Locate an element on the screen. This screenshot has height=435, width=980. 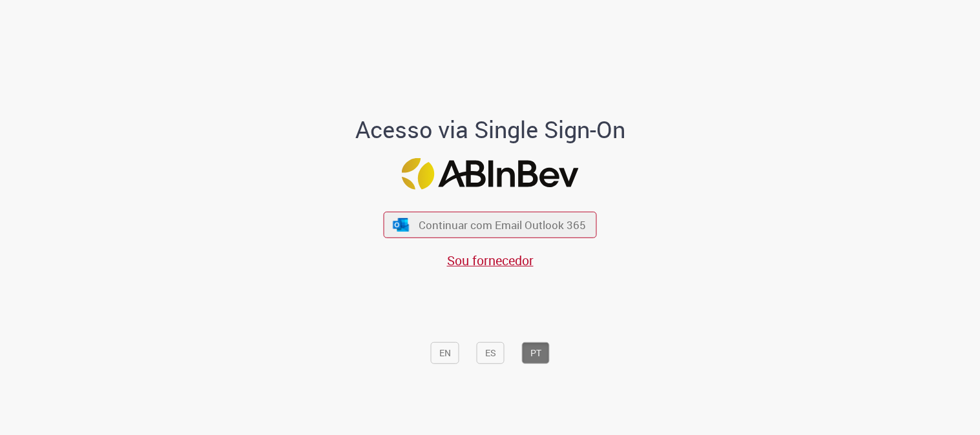
a: Sou fornecedor is located at coordinates (490, 260).